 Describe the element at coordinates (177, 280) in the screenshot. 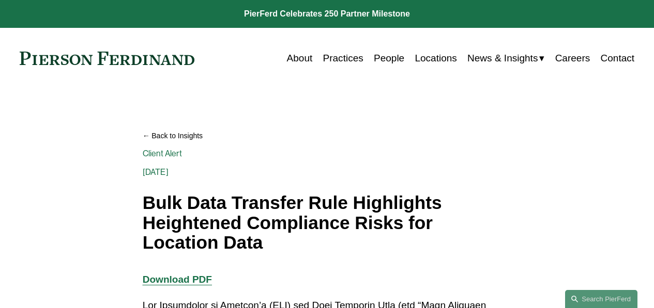

I see `strong: Download PDF` at that location.